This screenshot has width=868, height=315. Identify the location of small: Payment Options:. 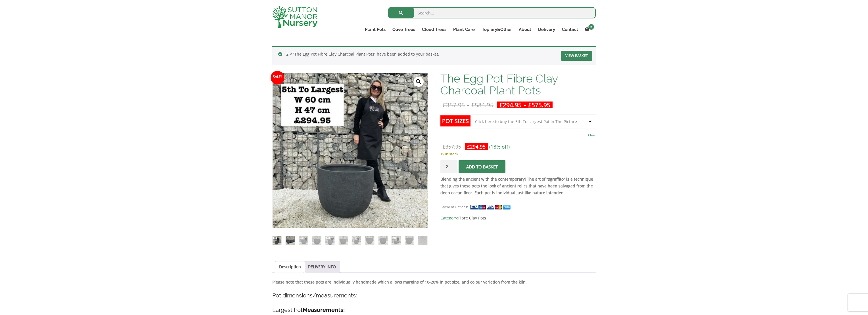
(454, 207).